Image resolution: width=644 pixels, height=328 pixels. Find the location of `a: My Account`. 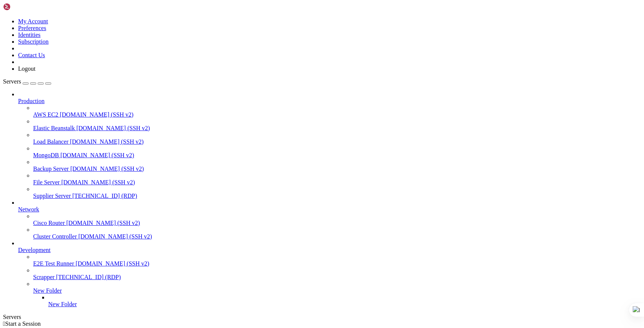

a: My Account is located at coordinates (33, 21).